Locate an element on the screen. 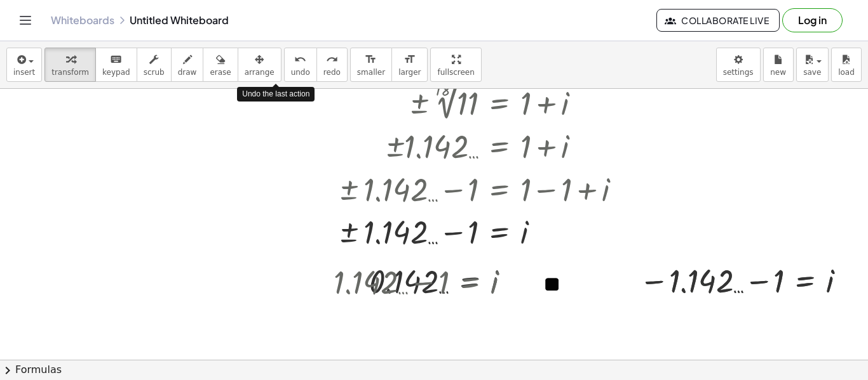  span: fullscreen is located at coordinates (456, 73).